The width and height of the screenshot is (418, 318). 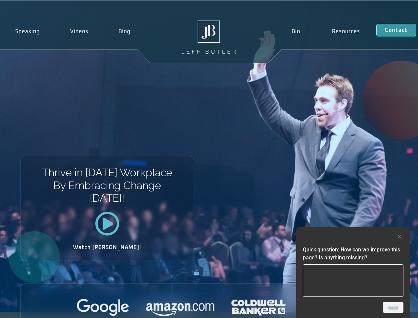 I want to click on a: Contact, so click(x=396, y=30).